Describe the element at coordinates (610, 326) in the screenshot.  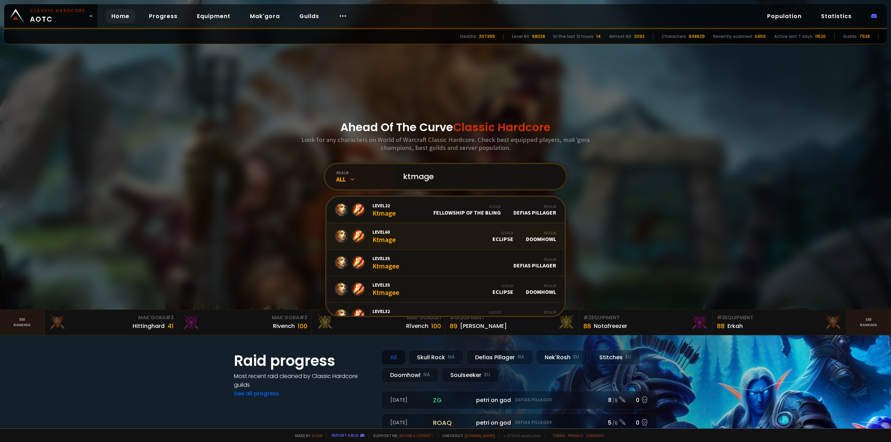
I see `div: Notafreezer` at that location.